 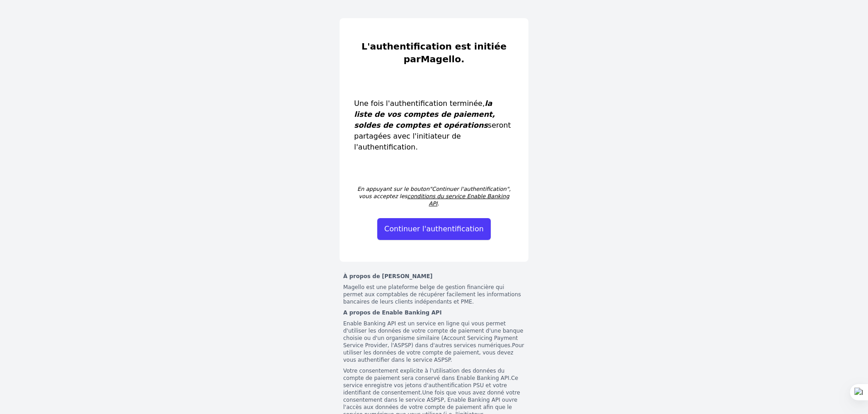 I want to click on em: la liste de vos comptes de paiement, soldes de comptes et opérations, so click(x=424, y=114).